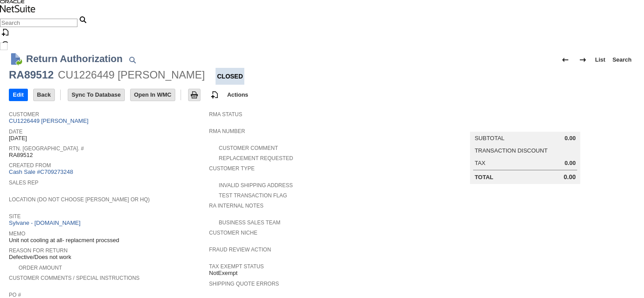 This screenshot has height=298, width=644. What do you see at coordinates (31, 75) in the screenshot?
I see `div: RA89512` at bounding box center [31, 75].